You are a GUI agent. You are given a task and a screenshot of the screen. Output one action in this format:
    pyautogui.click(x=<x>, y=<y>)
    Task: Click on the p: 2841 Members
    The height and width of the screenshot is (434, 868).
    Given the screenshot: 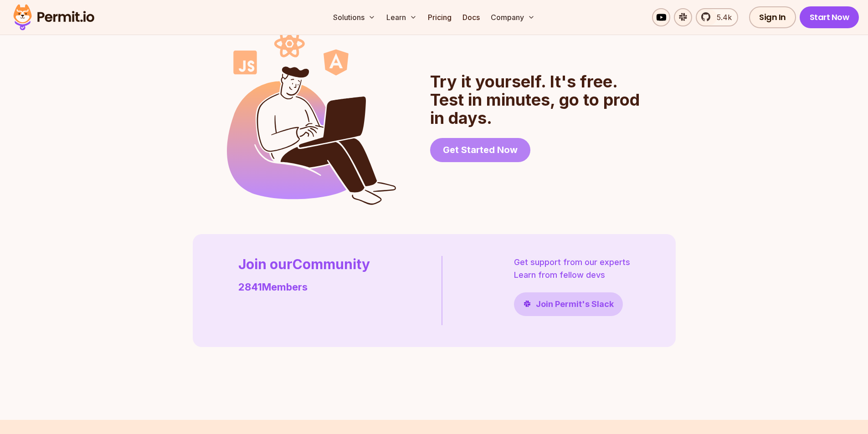 What is the action you would take?
    pyautogui.click(x=304, y=287)
    